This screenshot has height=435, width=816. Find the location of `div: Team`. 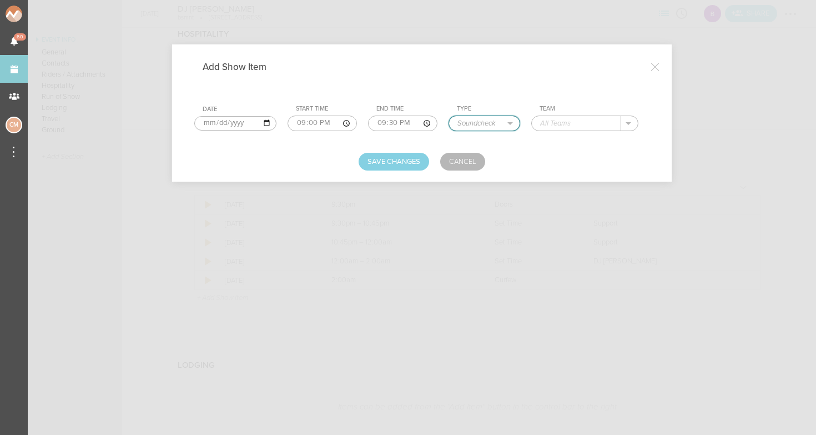

div: Team is located at coordinates (589, 109).